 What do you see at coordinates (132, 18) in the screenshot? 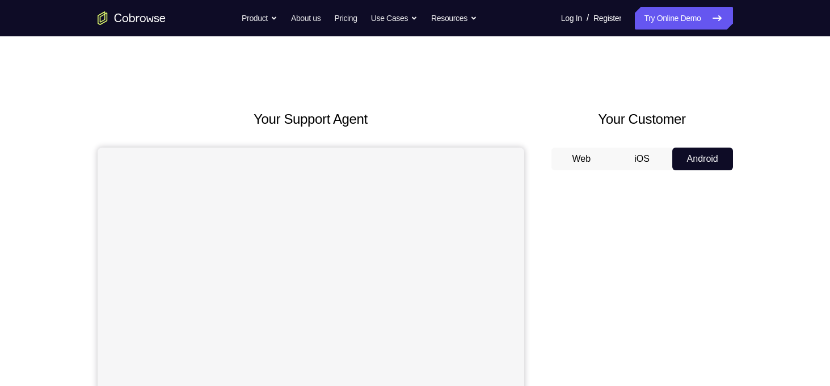
I see `a: Go to the home page` at bounding box center [132, 18].